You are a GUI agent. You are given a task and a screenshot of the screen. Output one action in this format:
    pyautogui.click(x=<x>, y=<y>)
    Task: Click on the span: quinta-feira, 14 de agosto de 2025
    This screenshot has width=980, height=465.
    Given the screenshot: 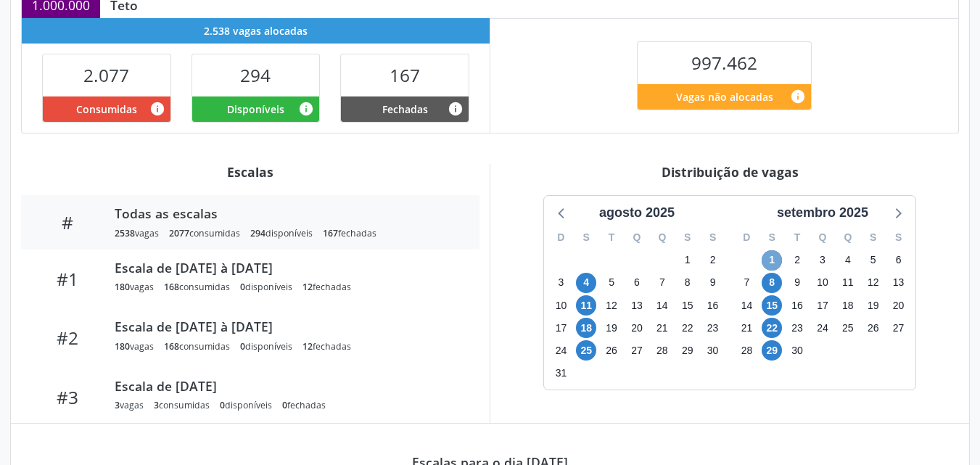 What is the action you would take?
    pyautogui.click(x=662, y=306)
    